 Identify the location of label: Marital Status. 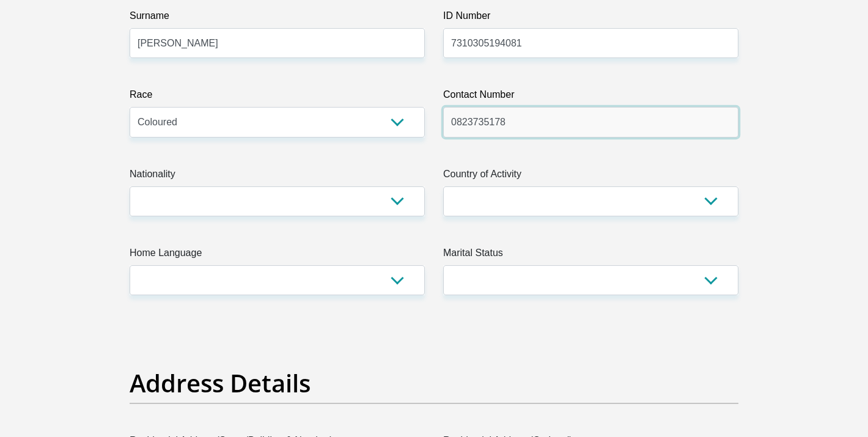
(591, 256).